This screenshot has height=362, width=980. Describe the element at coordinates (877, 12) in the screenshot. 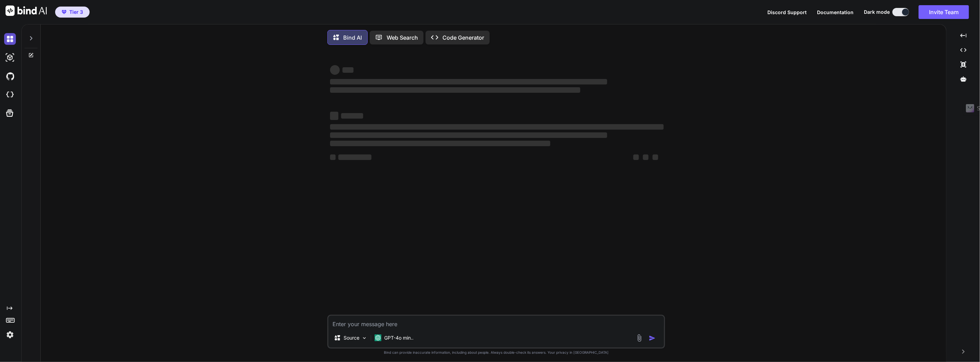

I see `span: Dark mode` at that location.